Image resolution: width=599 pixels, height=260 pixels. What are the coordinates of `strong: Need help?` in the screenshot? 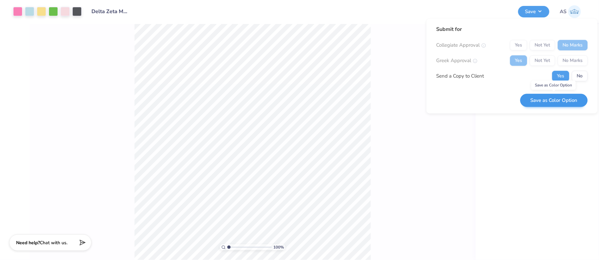 It's located at (28, 243).